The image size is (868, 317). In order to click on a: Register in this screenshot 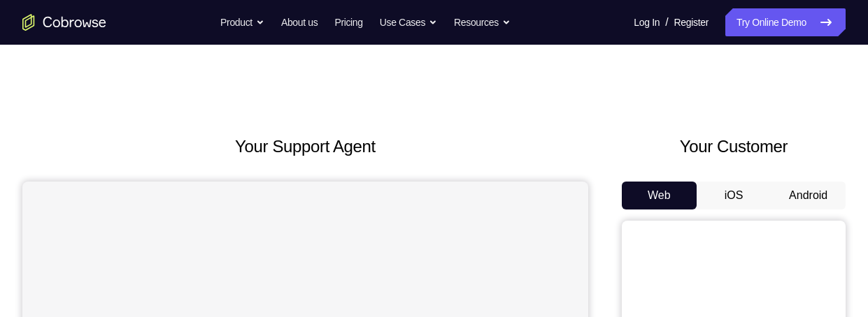, I will do `click(691, 22)`.